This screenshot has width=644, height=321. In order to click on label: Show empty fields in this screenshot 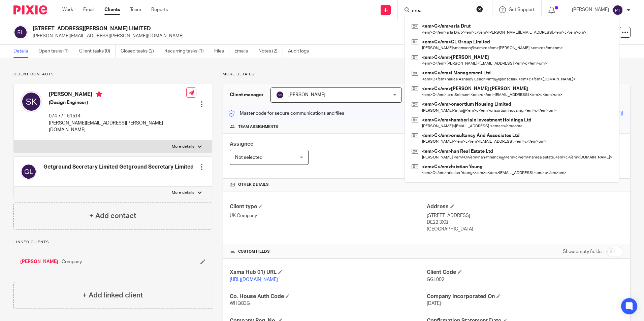, I will do `click(582, 252)`.